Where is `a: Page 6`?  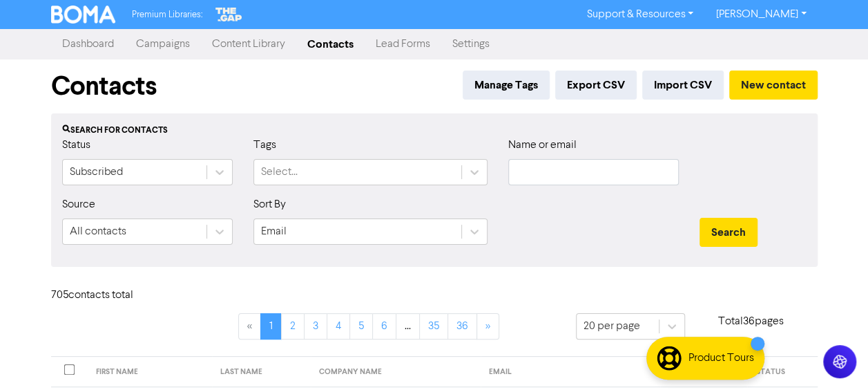
a: Page 6 is located at coordinates (384, 326).